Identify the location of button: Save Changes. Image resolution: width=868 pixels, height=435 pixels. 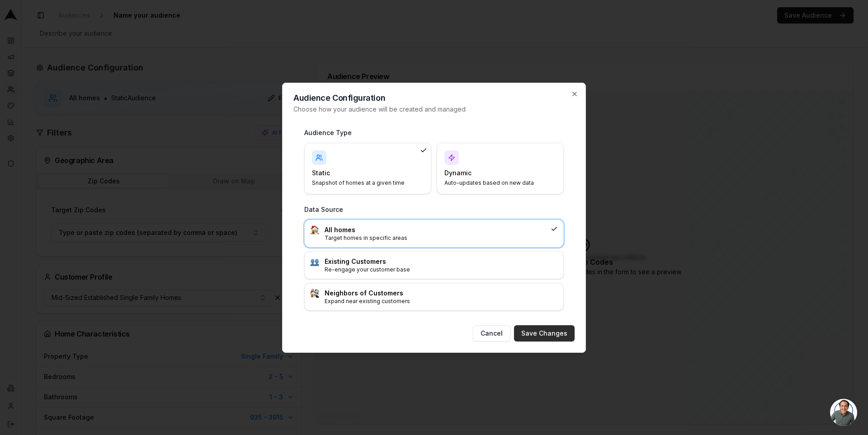
(545, 334).